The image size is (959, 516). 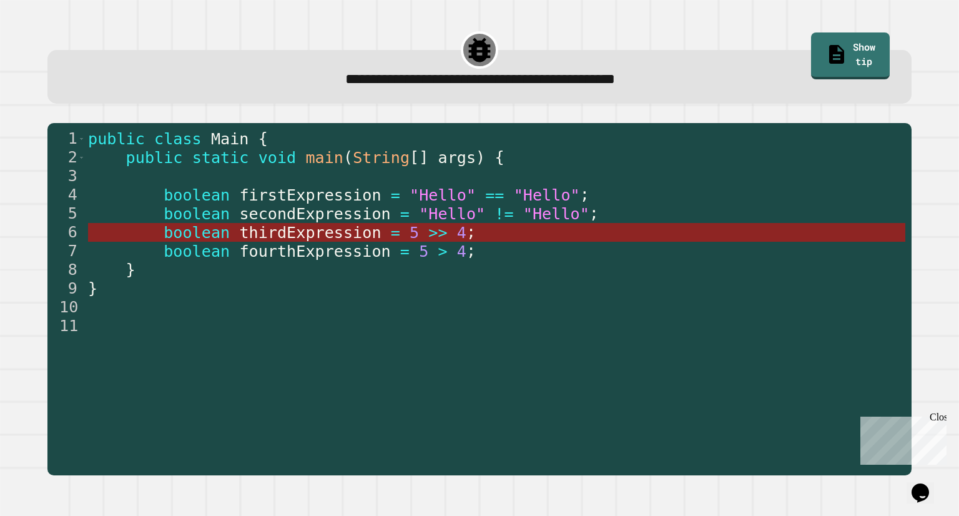 What do you see at coordinates (381, 157) in the screenshot?
I see `span: String` at bounding box center [381, 157].